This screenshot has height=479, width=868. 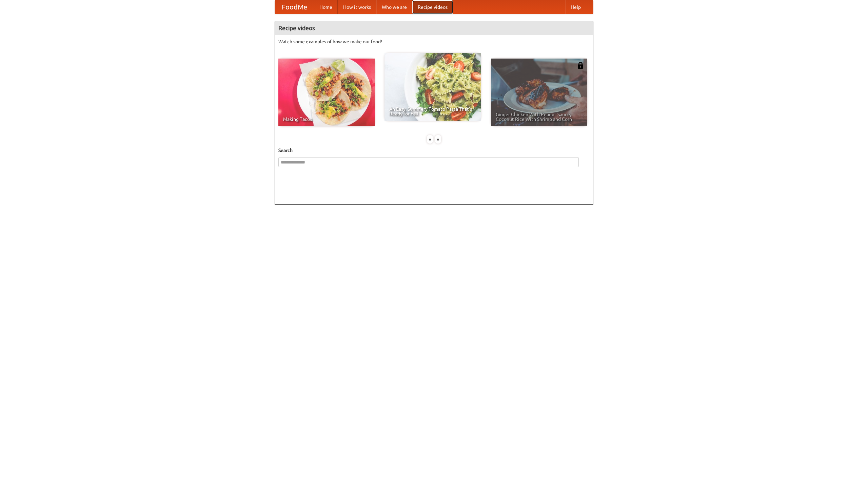 I want to click on span: Making Tacos, so click(x=327, y=119).